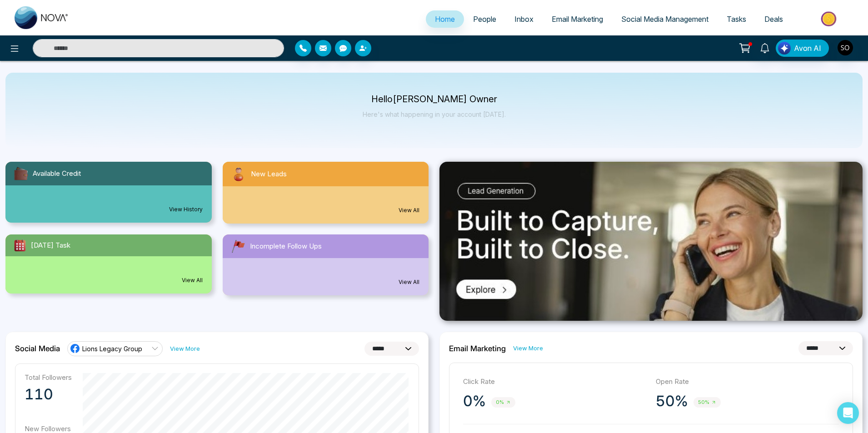 Image resolution: width=868 pixels, height=433 pixels. What do you see at coordinates (829, 19) in the screenshot?
I see `img: Market-place.gif` at bounding box center [829, 19].